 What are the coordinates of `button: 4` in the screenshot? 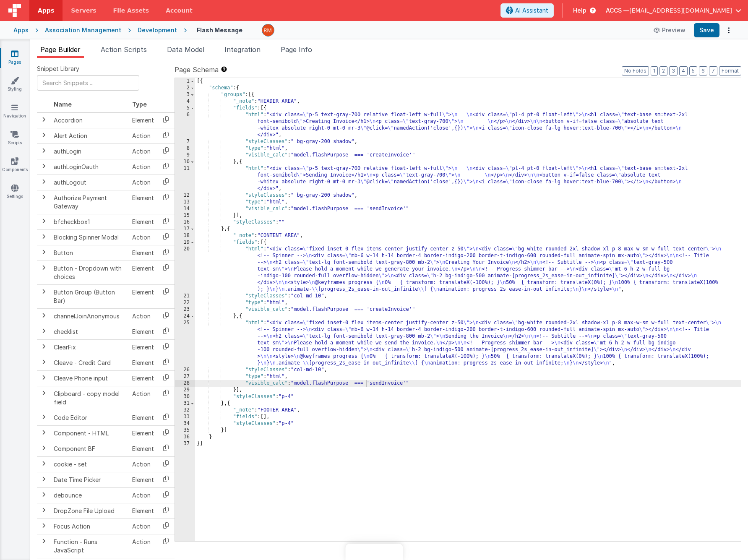 It's located at (684, 71).